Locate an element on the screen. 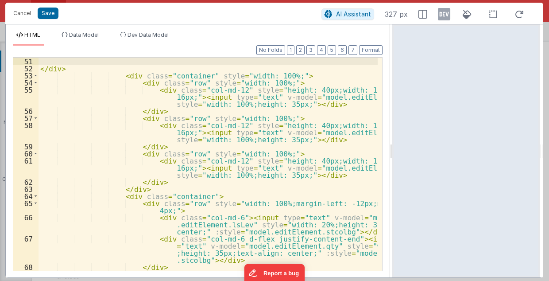  span: HTML is located at coordinates (32, 35).